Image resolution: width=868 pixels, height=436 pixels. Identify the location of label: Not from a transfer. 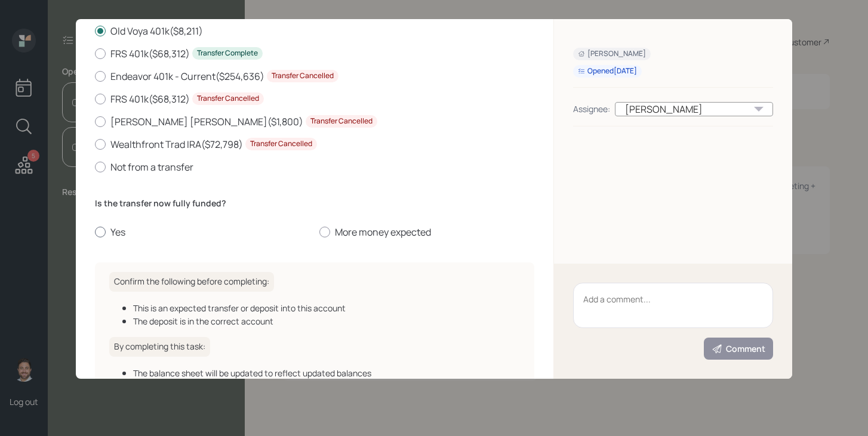
(315, 167).